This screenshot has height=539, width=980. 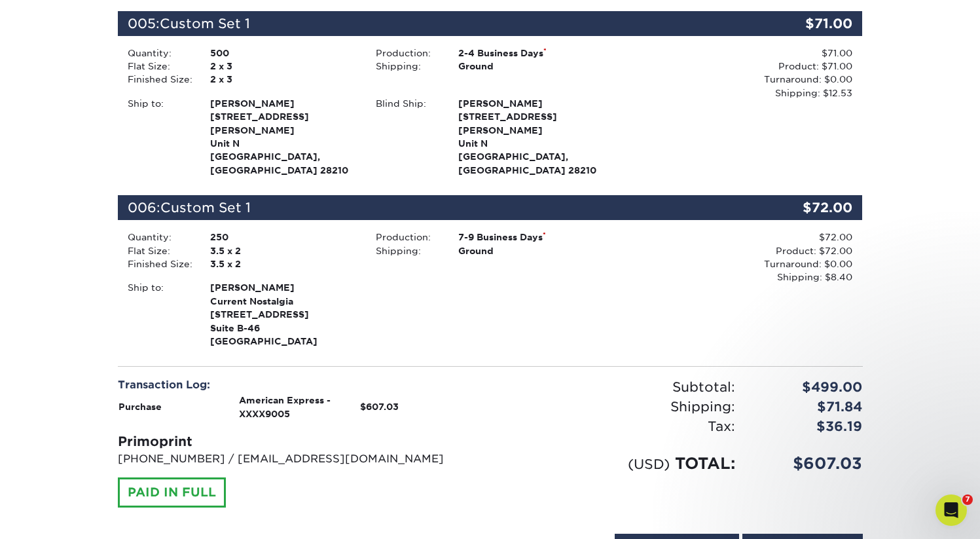 I want to click on span: Current Nostalgia, so click(x=283, y=301).